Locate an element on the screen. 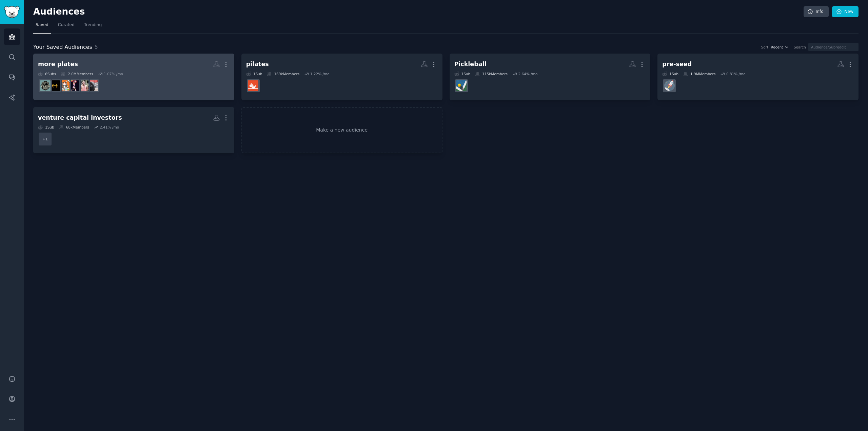  div: 1.9M Members is located at coordinates (699, 74).